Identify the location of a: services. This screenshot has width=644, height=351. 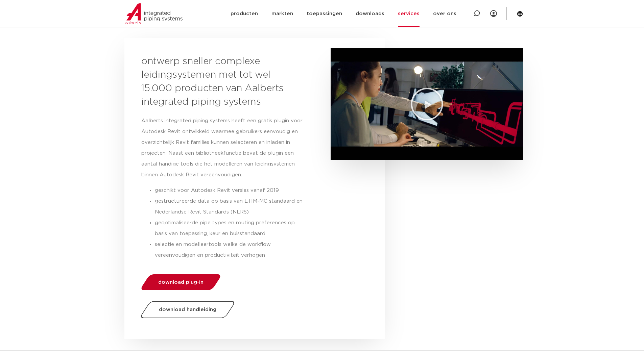
(408, 14).